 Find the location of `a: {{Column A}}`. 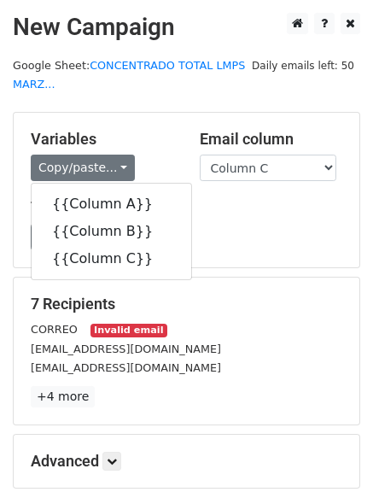

a: {{Column A}} is located at coordinates (111, 204).